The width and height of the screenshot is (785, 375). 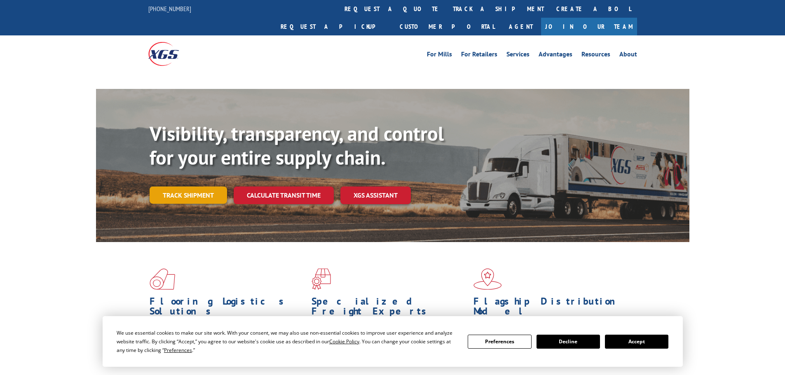 What do you see at coordinates (447, 26) in the screenshot?
I see `a: Customer Portal` at bounding box center [447, 26].